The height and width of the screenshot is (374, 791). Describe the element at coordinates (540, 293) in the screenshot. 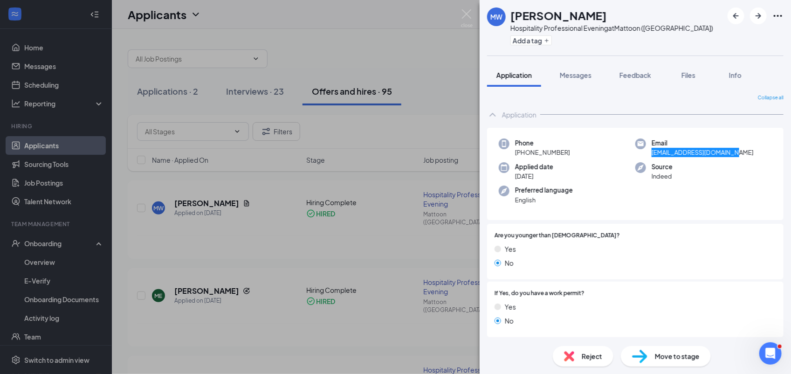

I see `span: If Yes, do you have a work permit?` at that location.